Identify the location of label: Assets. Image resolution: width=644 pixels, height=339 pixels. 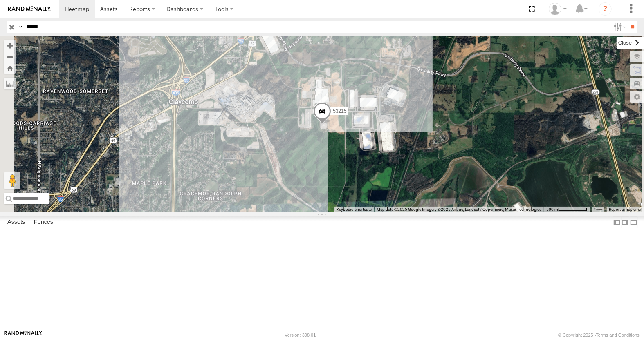
(16, 223).